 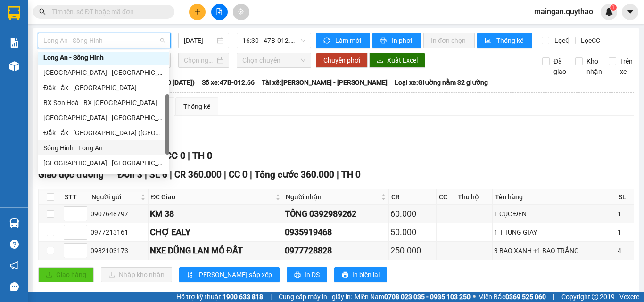 I want to click on th: SL, so click(x=625, y=197).